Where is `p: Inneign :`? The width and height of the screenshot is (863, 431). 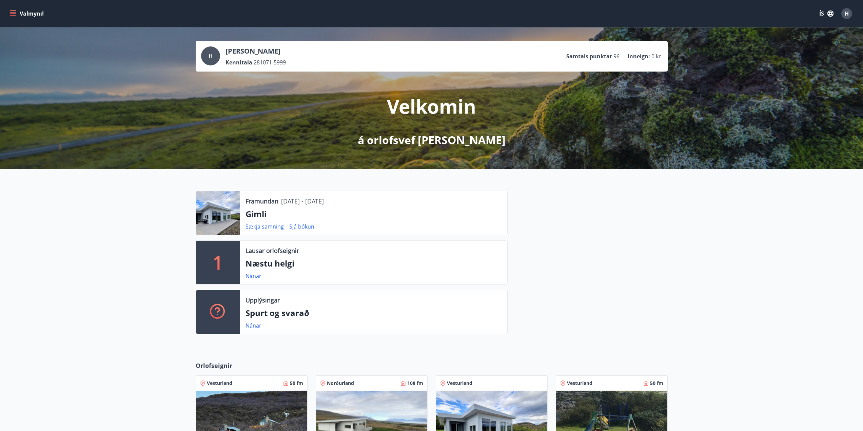
p: Inneign : is located at coordinates (639, 56).